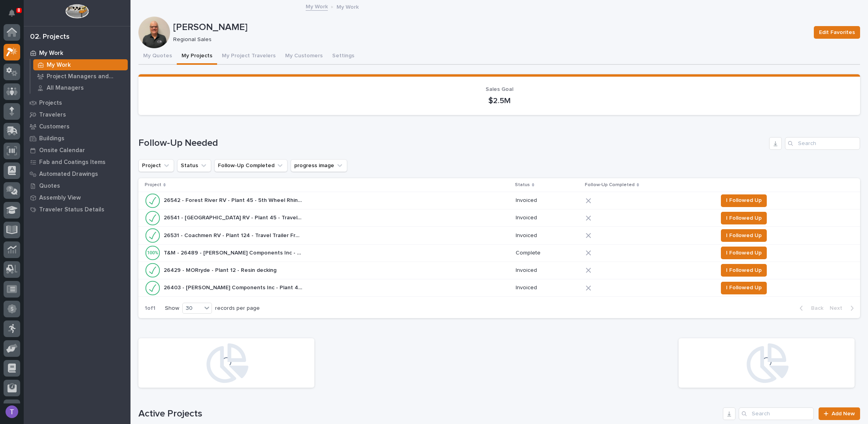 This screenshot has height=424, width=868. I want to click on button: Next, so click(843, 308).